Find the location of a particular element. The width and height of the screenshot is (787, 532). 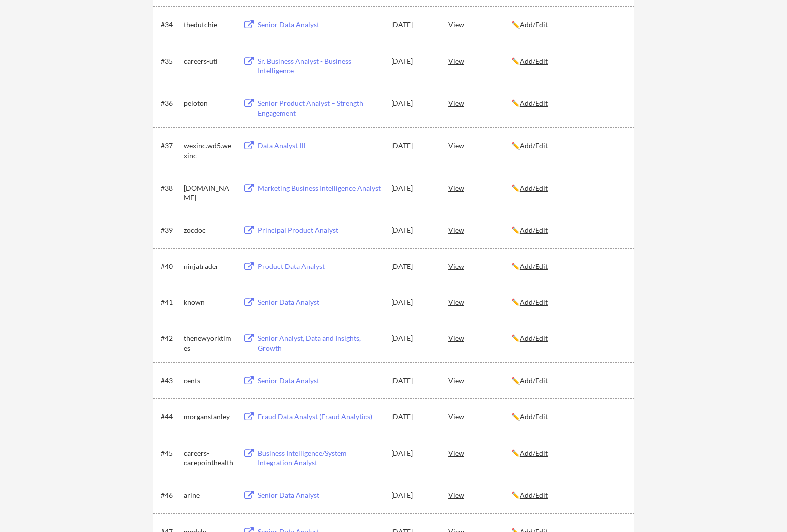

div: #40 is located at coordinates (170, 266).